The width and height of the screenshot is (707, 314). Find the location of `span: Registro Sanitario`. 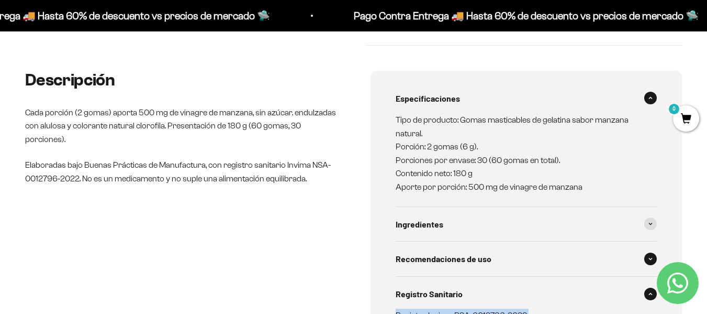

span: Registro Sanitario is located at coordinates (429, 294).